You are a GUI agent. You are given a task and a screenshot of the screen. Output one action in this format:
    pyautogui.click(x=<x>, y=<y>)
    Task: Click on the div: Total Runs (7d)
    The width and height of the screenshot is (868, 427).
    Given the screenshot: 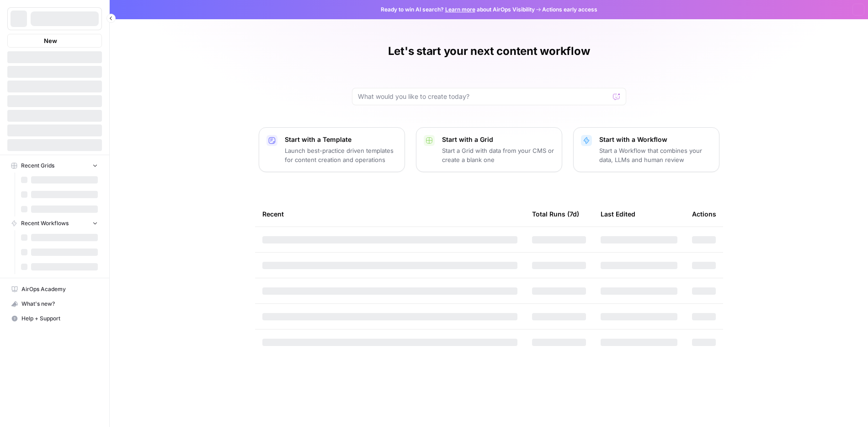 What is the action you would take?
    pyautogui.click(x=555, y=214)
    